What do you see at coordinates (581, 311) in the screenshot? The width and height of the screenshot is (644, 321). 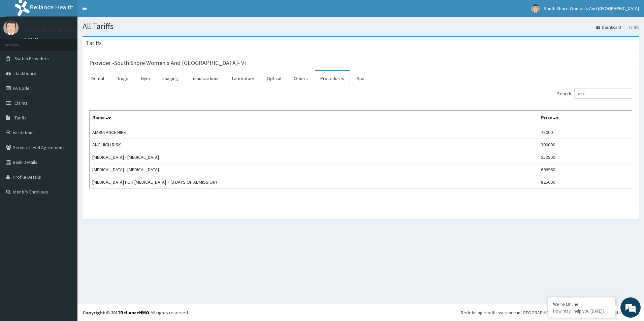 I see `p: How may I help you today?` at bounding box center [581, 311].